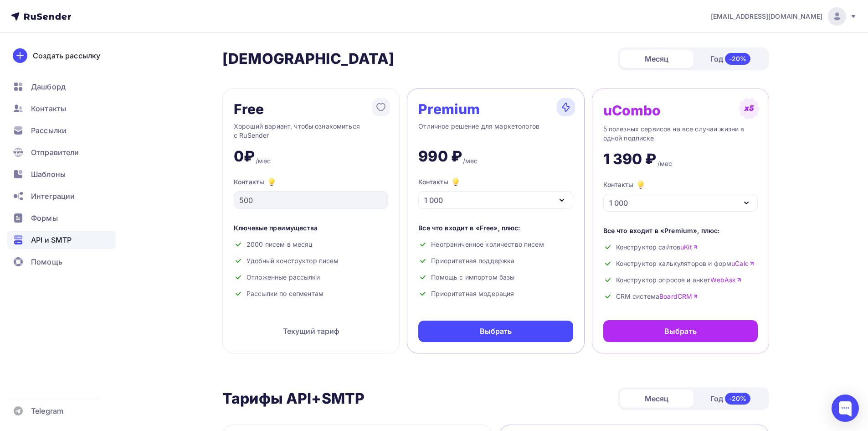 The width and height of the screenshot is (868, 431). What do you see at coordinates (62, 152) in the screenshot?
I see `a: Отправители` at bounding box center [62, 152].